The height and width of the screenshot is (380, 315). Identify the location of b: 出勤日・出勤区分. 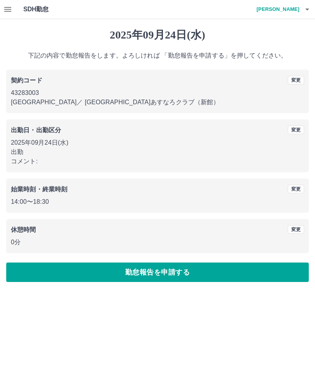
(36, 130).